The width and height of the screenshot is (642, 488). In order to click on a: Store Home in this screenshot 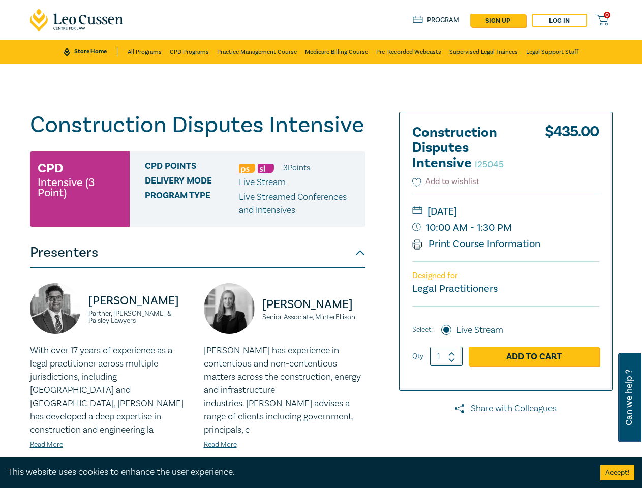, I will do `click(90, 52)`.